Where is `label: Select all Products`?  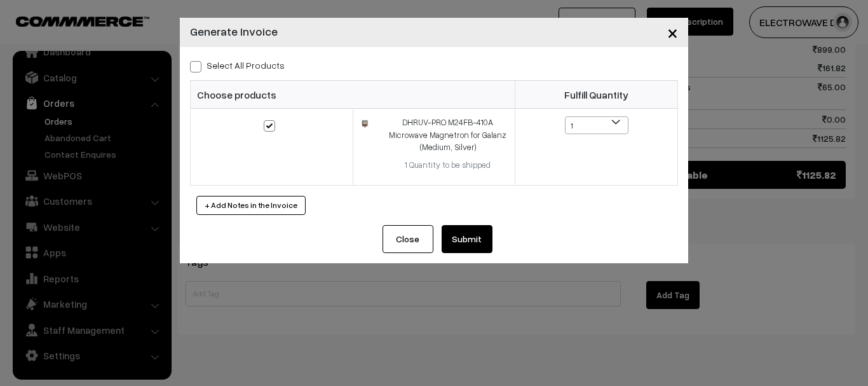 label: Select all Products is located at coordinates (237, 65).